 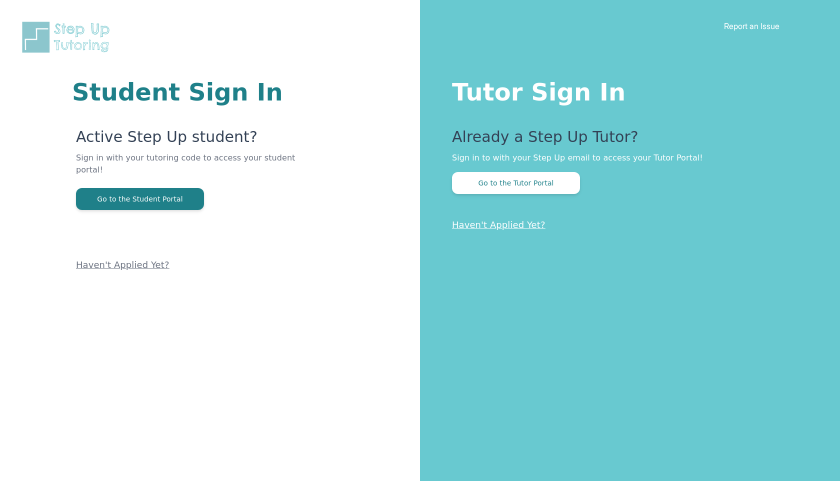 I want to click on button: Go to the Student Portal, so click(x=140, y=199).